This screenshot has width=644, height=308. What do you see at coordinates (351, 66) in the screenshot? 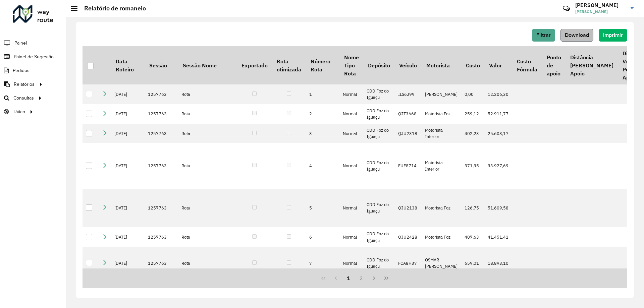
I see `th: Nome Tipo Rota` at bounding box center [351, 66].